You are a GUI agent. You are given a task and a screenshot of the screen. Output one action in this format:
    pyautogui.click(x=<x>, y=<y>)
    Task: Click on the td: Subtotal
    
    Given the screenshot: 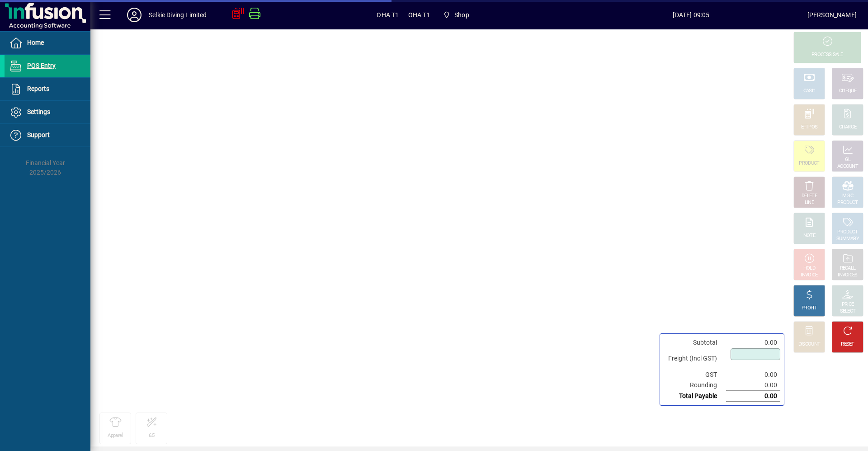 What is the action you would take?
    pyautogui.click(x=695, y=342)
    